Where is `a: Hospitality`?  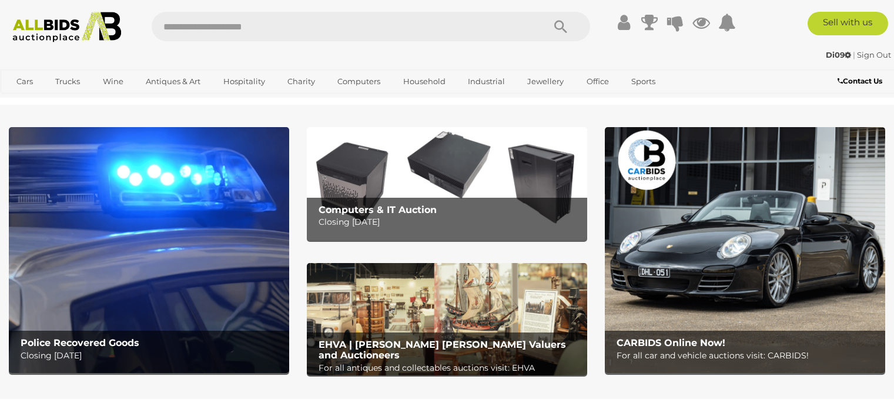
a: Hospitality is located at coordinates (244, 81).